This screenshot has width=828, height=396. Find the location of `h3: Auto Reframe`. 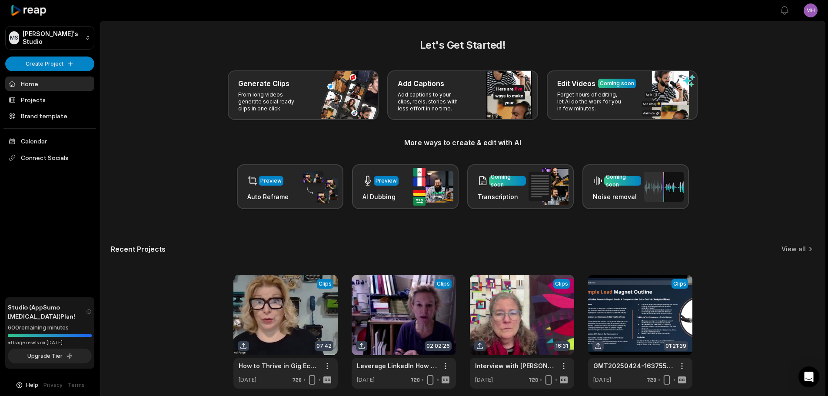

h3: Auto Reframe is located at coordinates (268, 196).